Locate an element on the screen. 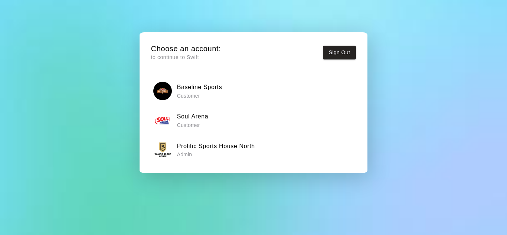  h6: Soul Arena is located at coordinates (193, 117).